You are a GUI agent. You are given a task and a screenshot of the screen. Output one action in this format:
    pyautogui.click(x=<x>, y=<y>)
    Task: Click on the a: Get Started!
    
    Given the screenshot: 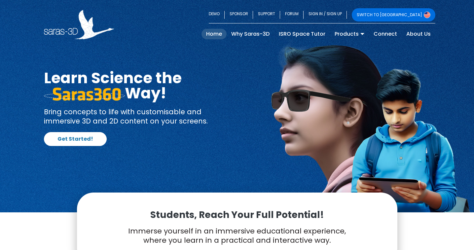 What is the action you would take?
    pyautogui.click(x=75, y=139)
    